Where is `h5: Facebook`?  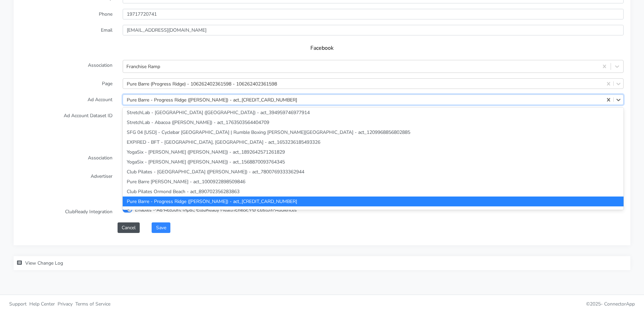
h5: Facebook is located at coordinates (322, 48).